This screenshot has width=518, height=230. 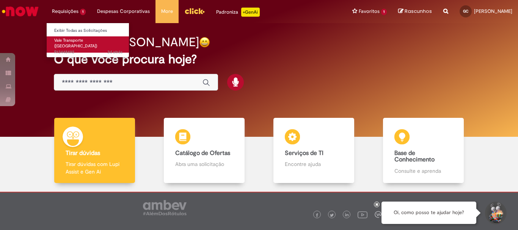 I want to click on a: Tirar dúvidas Tirar dúvidas com Lupi Assist e Gen Ai, so click(x=95, y=151).